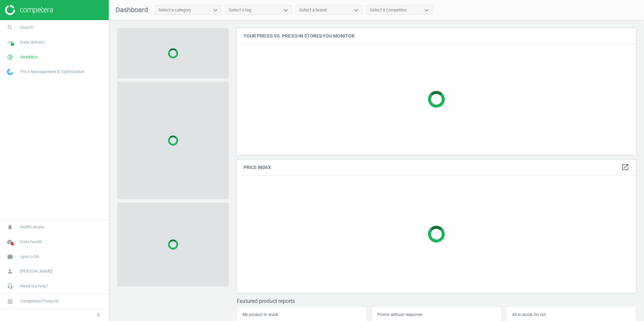  I want to click on span: Dashboard, so click(132, 10).